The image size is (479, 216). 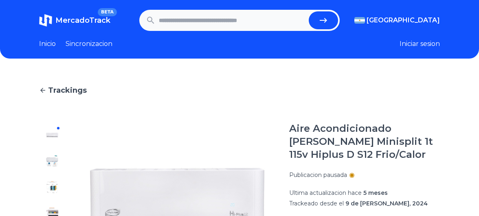 I want to click on span: Trackings, so click(x=67, y=90).